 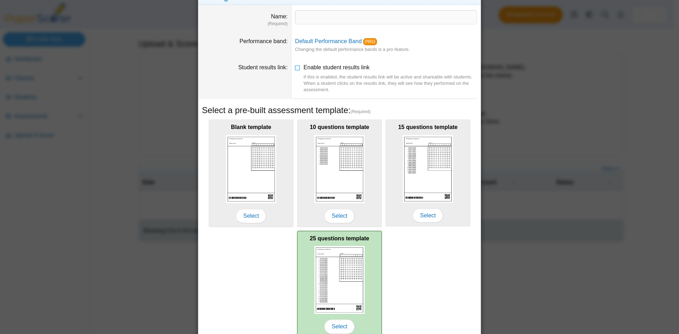 What do you see at coordinates (370, 42) in the screenshot?
I see `a: PRO` at bounding box center [370, 42].